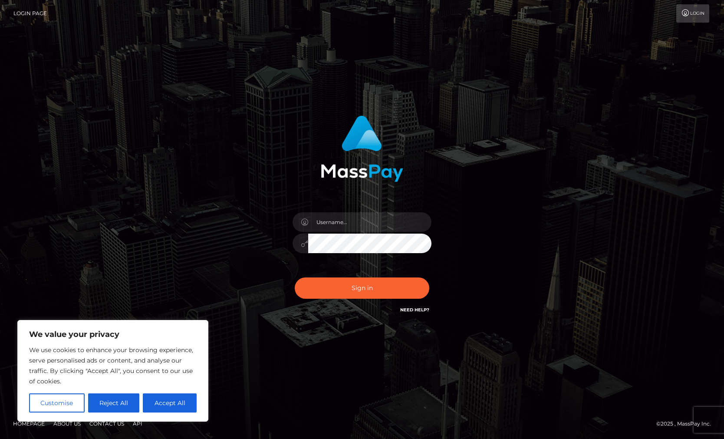 The height and width of the screenshot is (439, 724). What do you see at coordinates (362, 148) in the screenshot?
I see `img: MassPay Login` at bounding box center [362, 148].